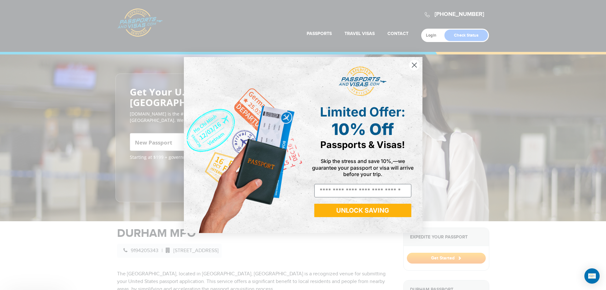 This screenshot has width=606, height=290. Describe the element at coordinates (243, 145) in the screenshot. I see `img: de9cda0d-0715-46ca-9a25-073762a91ba7.png` at that location.